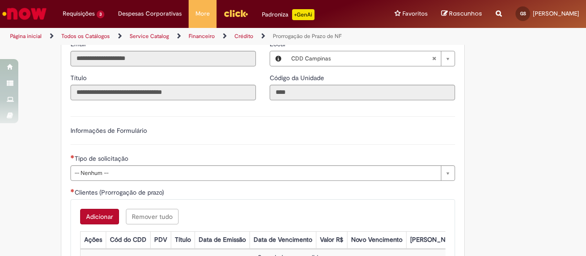 This screenshot has height=256, width=586. Describe the element at coordinates (376, 239) in the screenshot. I see `th: Novo Vencimento` at that location.